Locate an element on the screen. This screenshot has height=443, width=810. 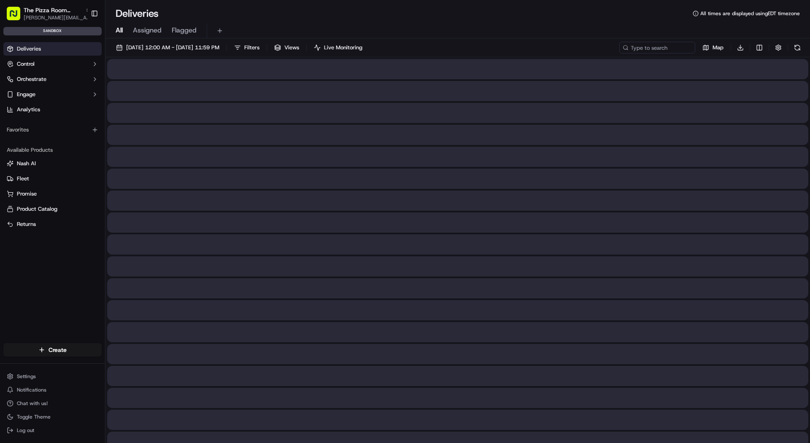
a: Fleet is located at coordinates (52, 179).